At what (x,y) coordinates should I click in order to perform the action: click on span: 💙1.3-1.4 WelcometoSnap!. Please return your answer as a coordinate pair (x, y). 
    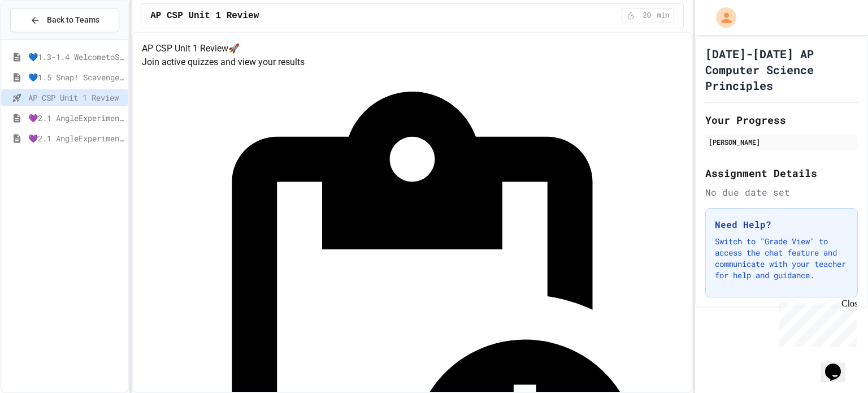
    Looking at the image, I should click on (75, 56).